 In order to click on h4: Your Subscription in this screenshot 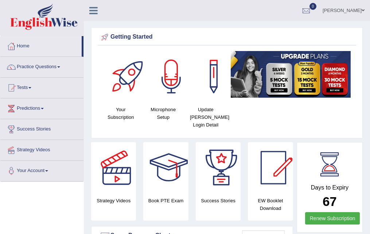, I will do `click(121, 113)`.